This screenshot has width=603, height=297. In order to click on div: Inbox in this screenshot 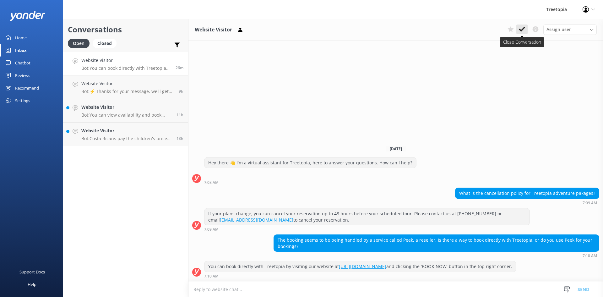, I will do `click(21, 50)`.